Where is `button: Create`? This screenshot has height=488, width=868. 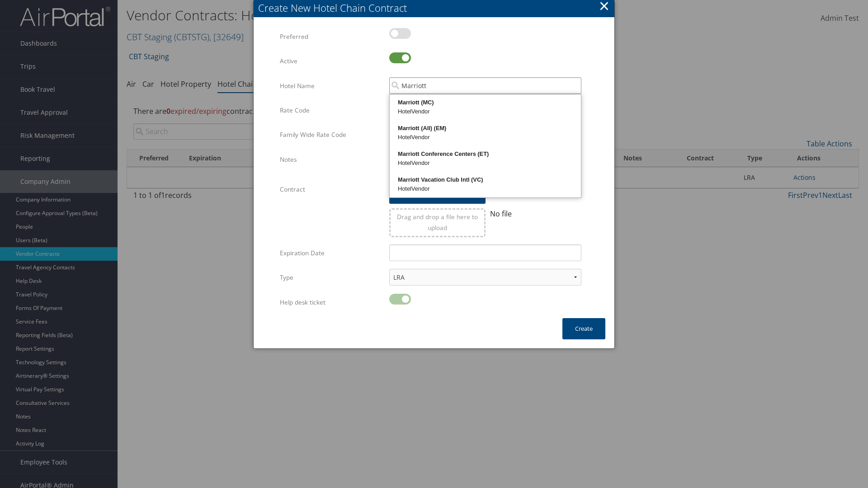
button: Create is located at coordinates (584, 329).